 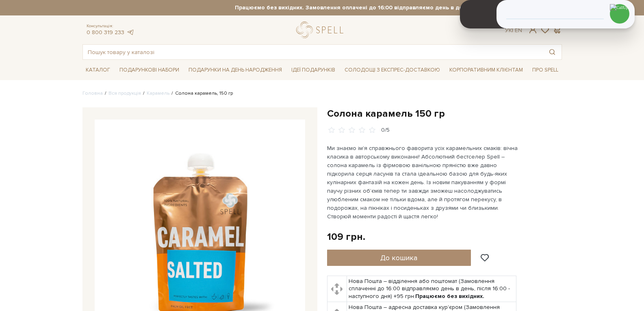 I want to click on span: Про Spell, so click(x=545, y=70).